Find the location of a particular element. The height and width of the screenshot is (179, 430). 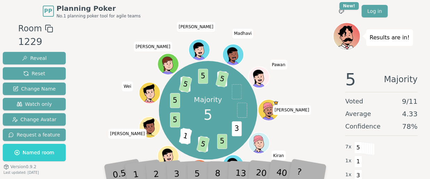

span: Reveal is located at coordinates (34, 58).